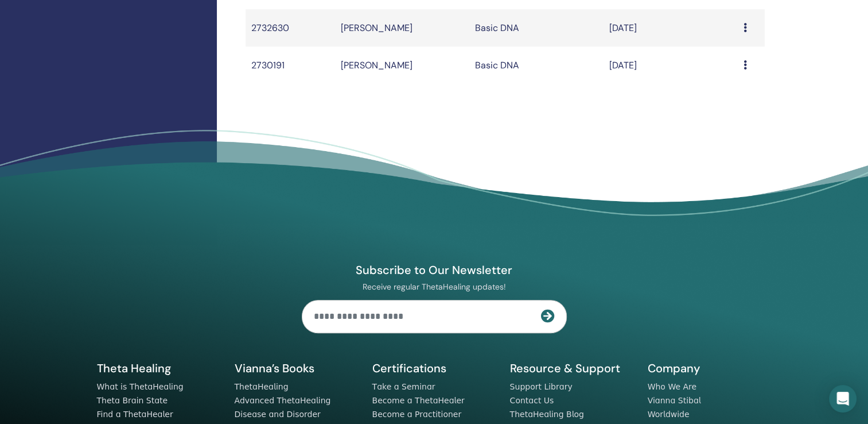 The image size is (868, 424). I want to click on a: Vianna Stibal, so click(675, 401).